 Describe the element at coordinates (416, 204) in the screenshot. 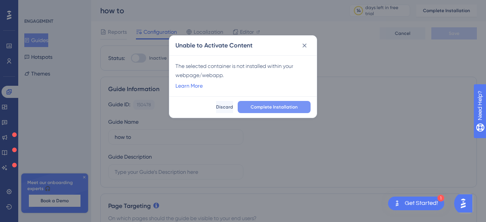

I see `div: Open Get Started! checklist, remaining modules: 1` at that location.